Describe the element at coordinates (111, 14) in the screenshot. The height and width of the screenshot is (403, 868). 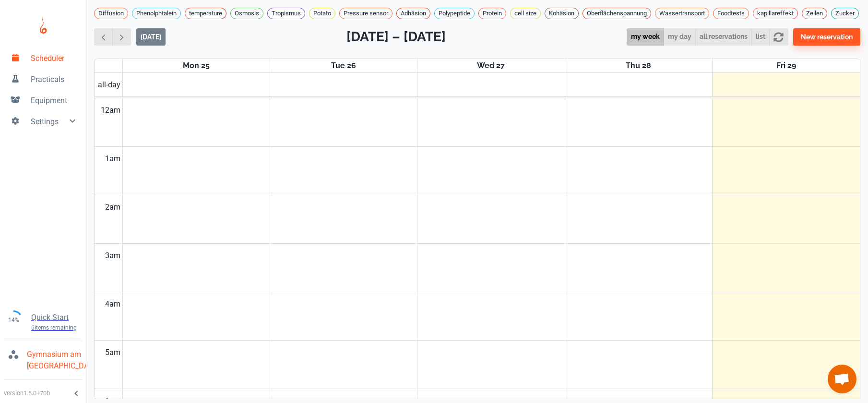
I see `span: Diffusion` at that location.